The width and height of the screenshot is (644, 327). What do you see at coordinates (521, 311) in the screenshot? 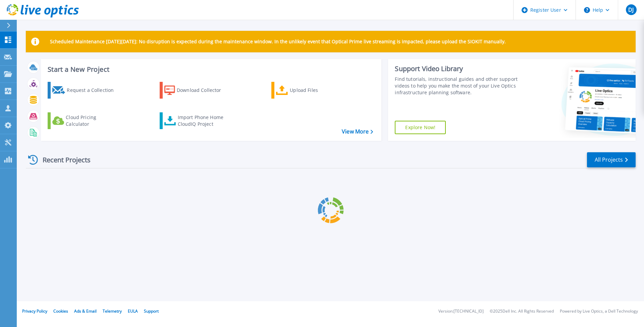
I see `li: © 2025 Dell Inc. All Rights Reserved` at bounding box center [521, 311].